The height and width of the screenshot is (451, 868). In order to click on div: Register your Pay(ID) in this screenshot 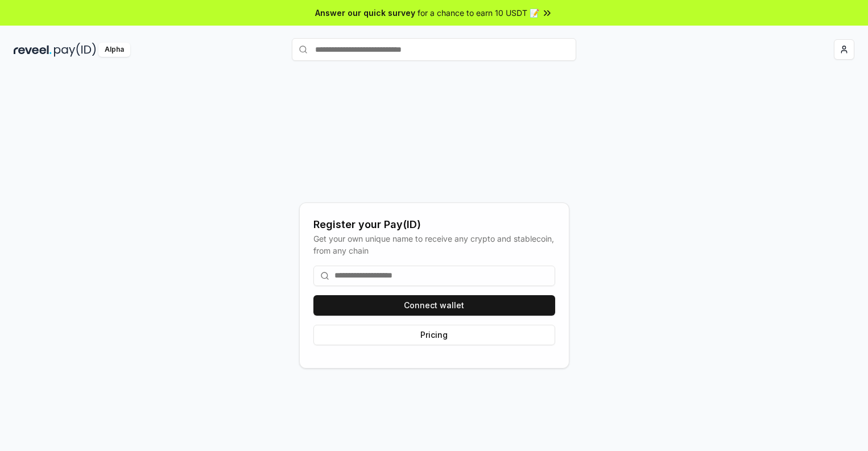, I will do `click(434, 225)`.